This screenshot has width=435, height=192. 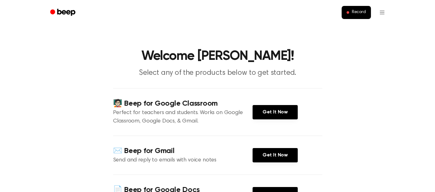 What do you see at coordinates (63, 12) in the screenshot?
I see `a: Beep` at bounding box center [63, 12].